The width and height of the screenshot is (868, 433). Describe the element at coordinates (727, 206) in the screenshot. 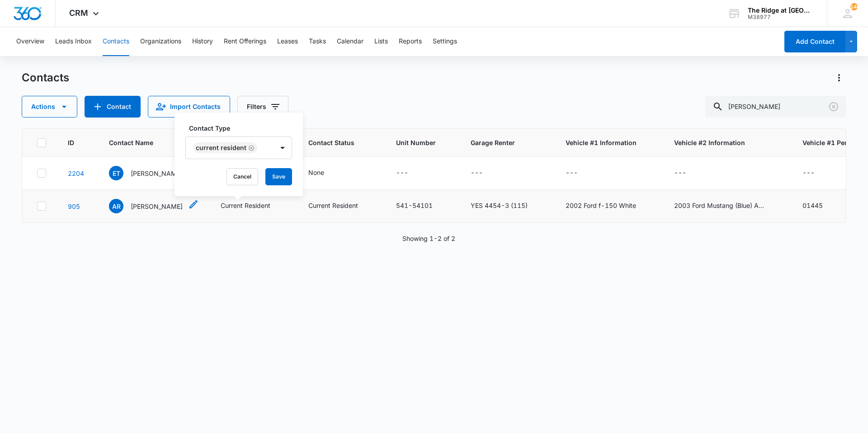

I see `div: Vehicle #2 Information - 2003 Ford Mustang (Blue) AME-286 - Select to Edit Field` at that location.